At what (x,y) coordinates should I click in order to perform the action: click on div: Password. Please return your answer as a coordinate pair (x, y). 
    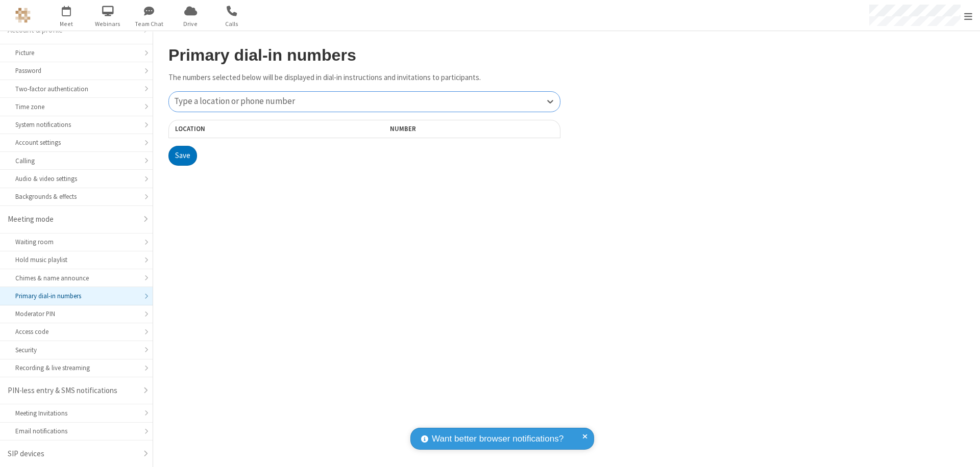
    Looking at the image, I should click on (76, 70).